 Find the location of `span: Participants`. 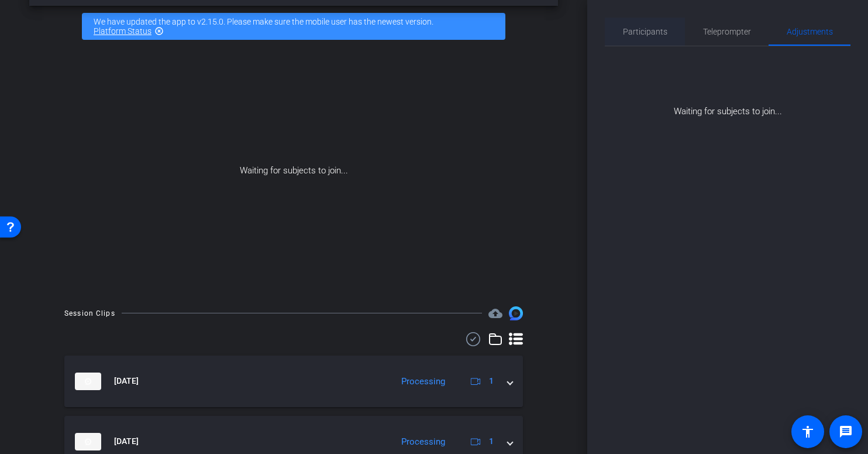

span: Participants is located at coordinates (645, 32).